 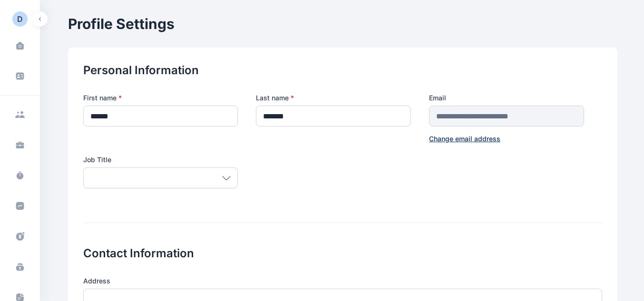 I want to click on label: Job Title, so click(x=161, y=159).